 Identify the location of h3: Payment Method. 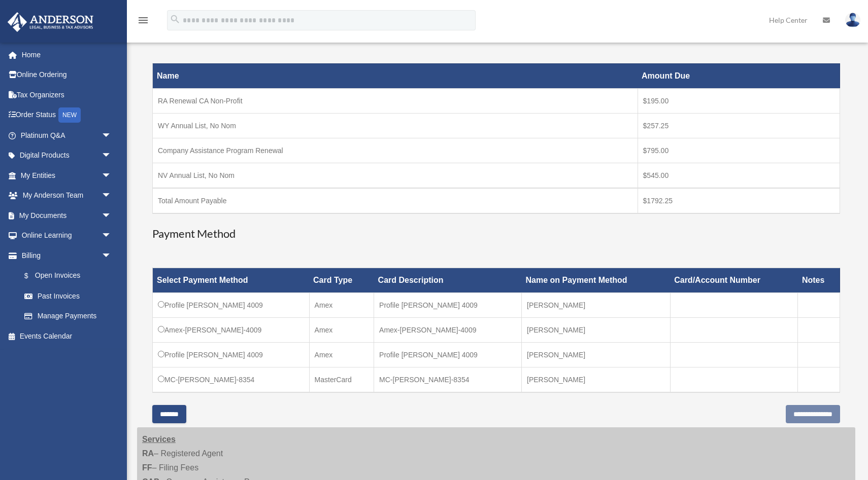
(496, 234).